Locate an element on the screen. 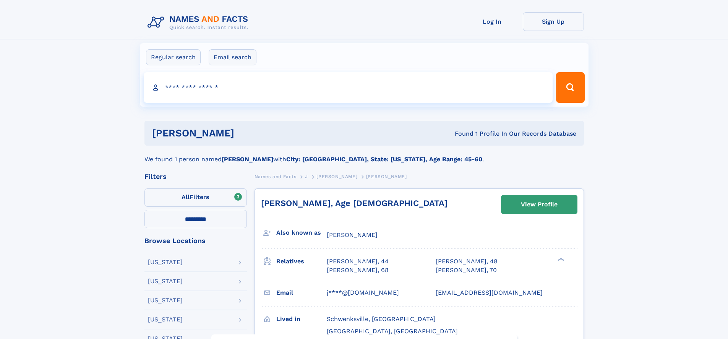  div: Filters is located at coordinates (196, 177).